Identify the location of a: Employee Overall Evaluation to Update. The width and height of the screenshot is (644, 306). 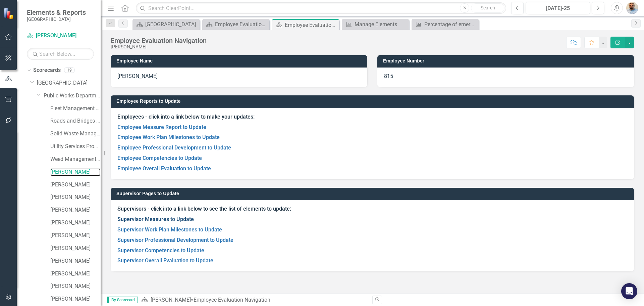
(164, 168).